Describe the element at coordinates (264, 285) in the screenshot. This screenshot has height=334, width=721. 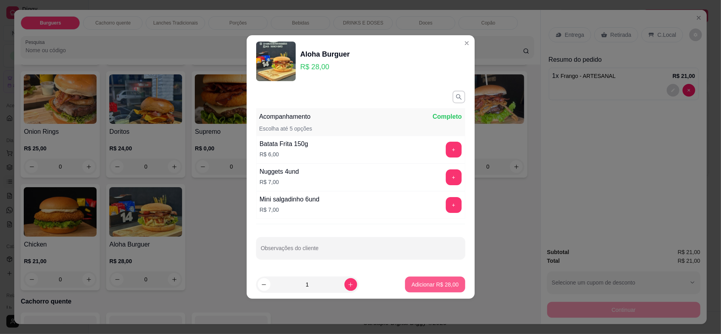
I see `button: decrease-product-quantity` at that location.